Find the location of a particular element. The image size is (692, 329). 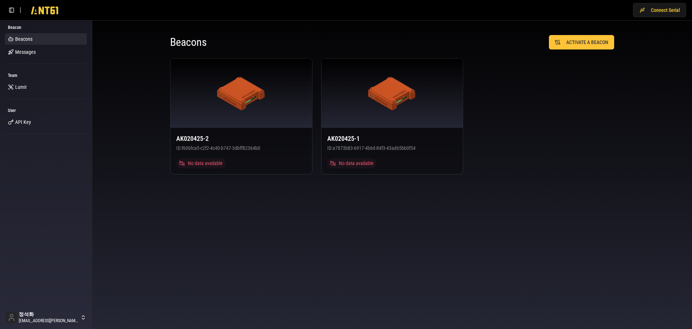

button: ACTIVATE A BEACON is located at coordinates (582, 42).